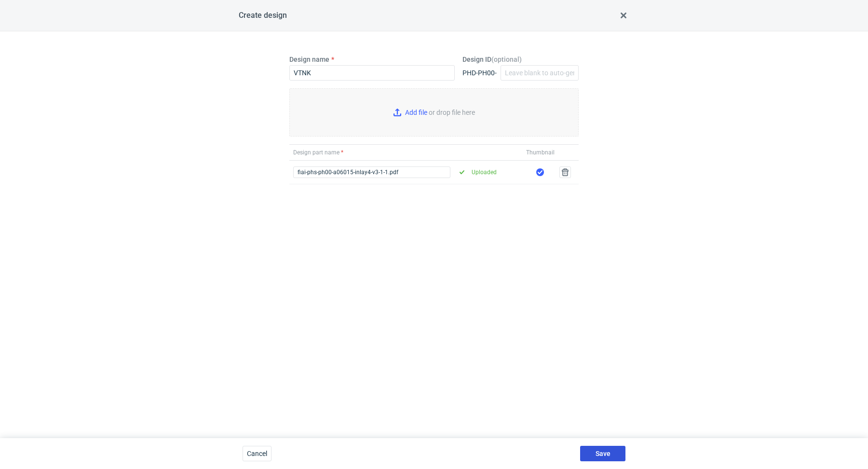 This screenshot has height=469, width=868. Describe the element at coordinates (309, 59) in the screenshot. I see `label: Design name` at that location.